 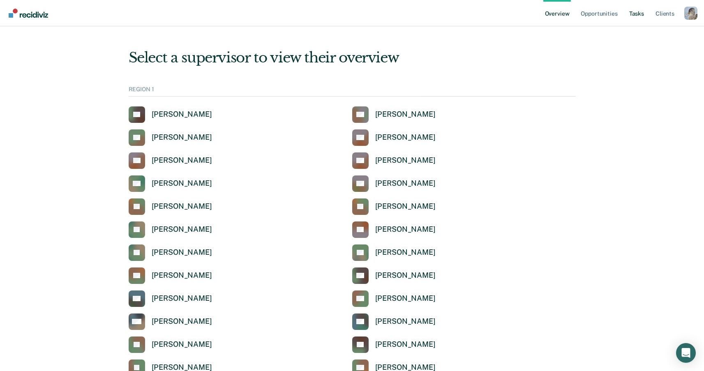 What do you see at coordinates (352, 91) in the screenshot?
I see `div: REGION 1` at bounding box center [352, 91].